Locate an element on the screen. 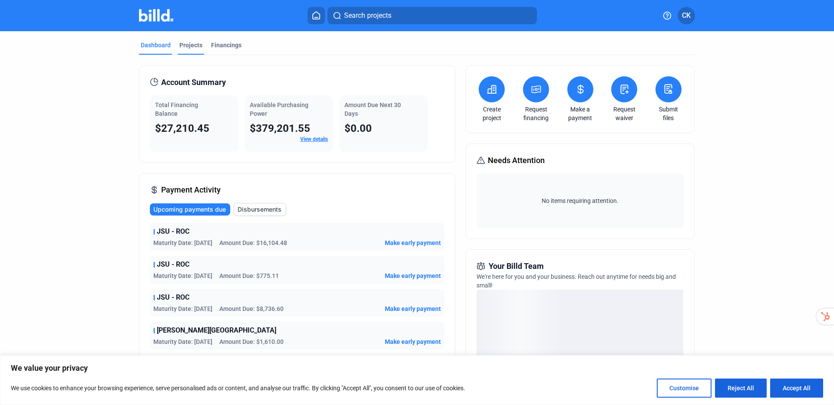  div: loading is located at coordinates (580, 333).